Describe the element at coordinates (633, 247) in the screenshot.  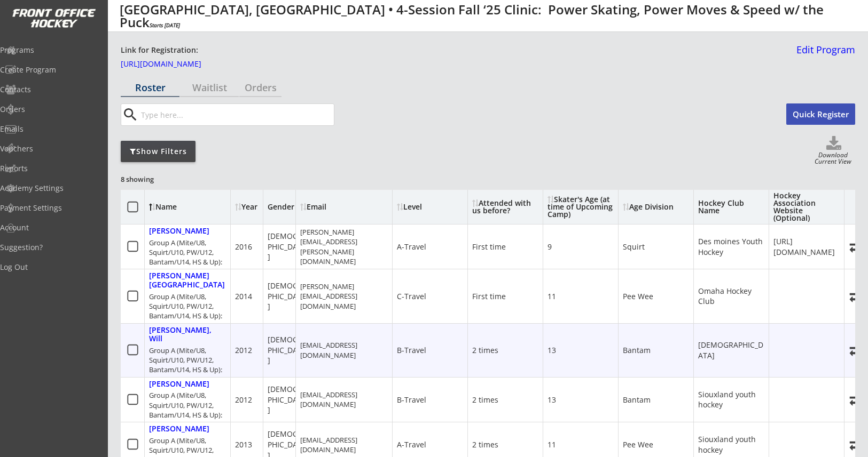
I see `div: Squirt` at that location.